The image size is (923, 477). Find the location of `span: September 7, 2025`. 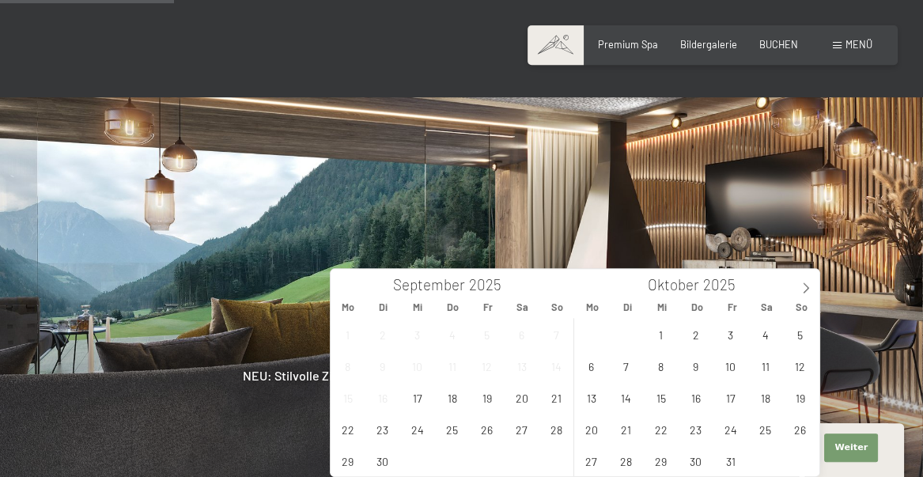

span: September 7, 2025 is located at coordinates (556, 334).